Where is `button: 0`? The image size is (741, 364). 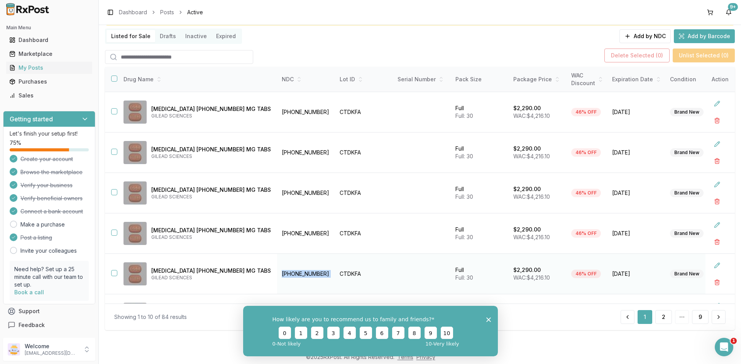
button: 0 is located at coordinates (42, 27).